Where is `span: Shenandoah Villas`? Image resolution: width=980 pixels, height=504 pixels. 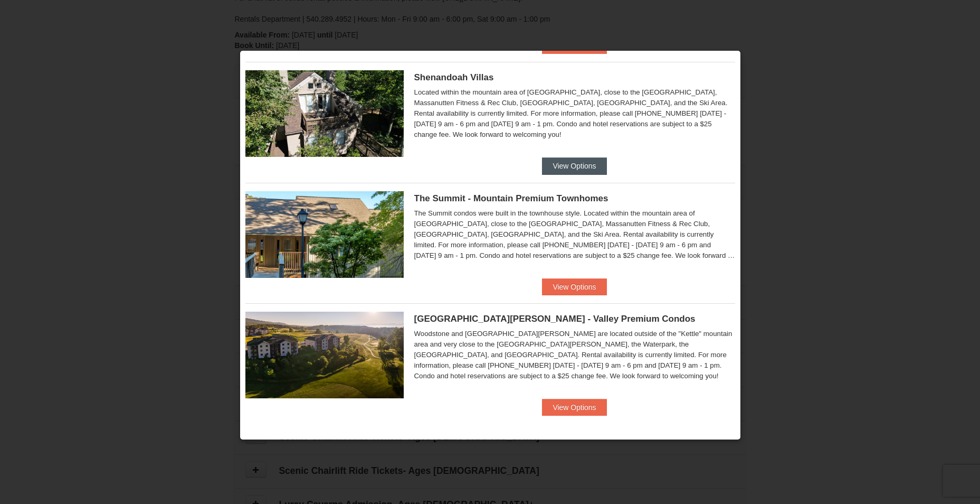
span: Shenandoah Villas is located at coordinates (454, 77).